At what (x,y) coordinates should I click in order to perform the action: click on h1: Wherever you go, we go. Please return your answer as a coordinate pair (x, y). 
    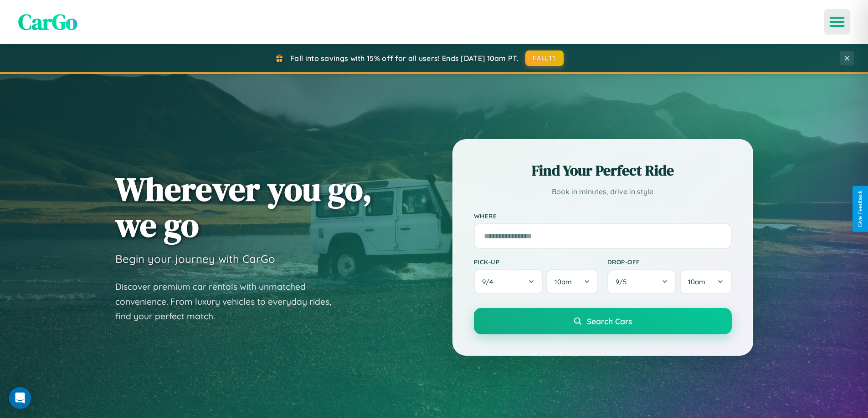
    Looking at the image, I should click on (244, 207).